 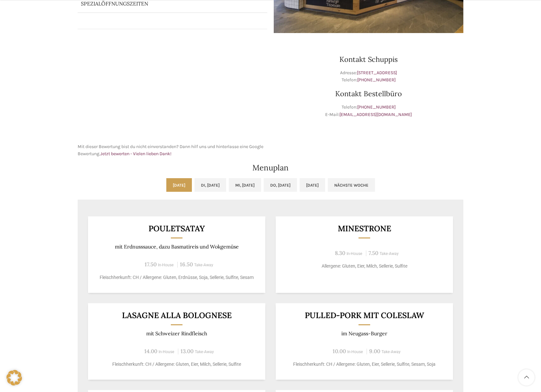 I want to click on a: Nächste Woche, so click(x=351, y=184).